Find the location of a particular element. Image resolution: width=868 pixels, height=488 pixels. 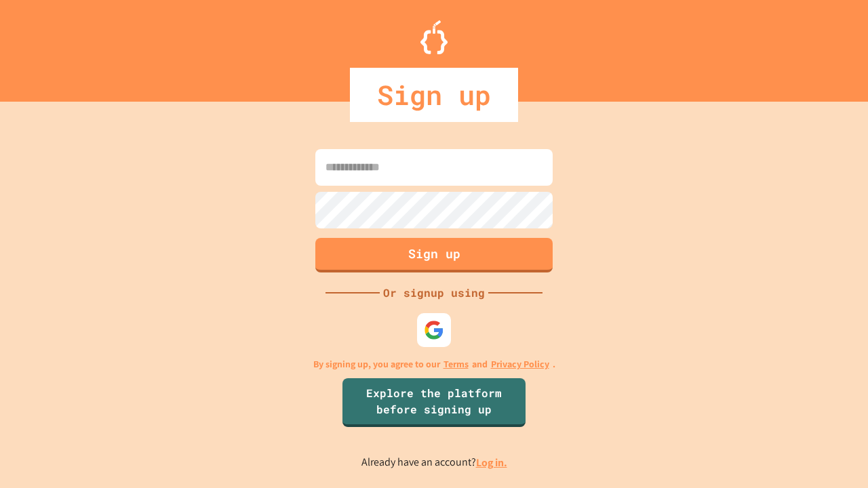

div: Sign up is located at coordinates (434, 95).